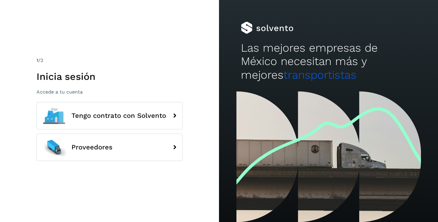 The width and height of the screenshot is (438, 222). Describe the element at coordinates (37, 60) in the screenshot. I see `span: 1` at that location.